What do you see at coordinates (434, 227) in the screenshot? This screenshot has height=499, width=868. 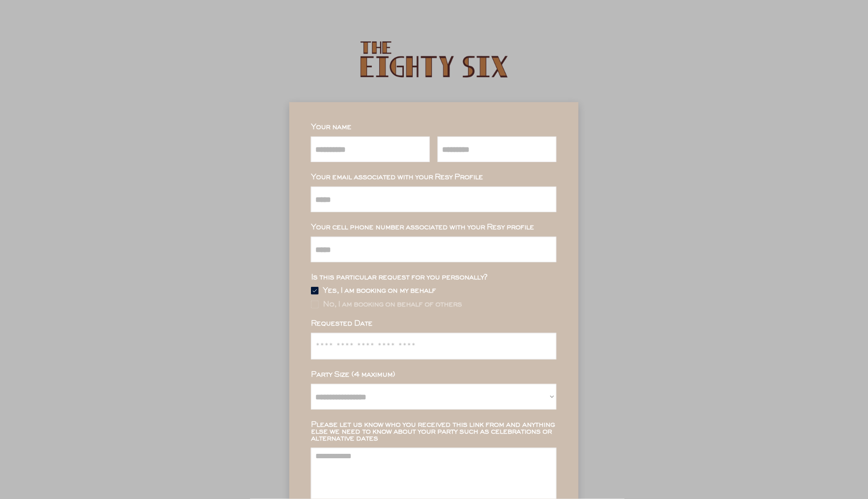 I see `div: Your cell phone number associated with your Resy profile` at bounding box center [434, 227].